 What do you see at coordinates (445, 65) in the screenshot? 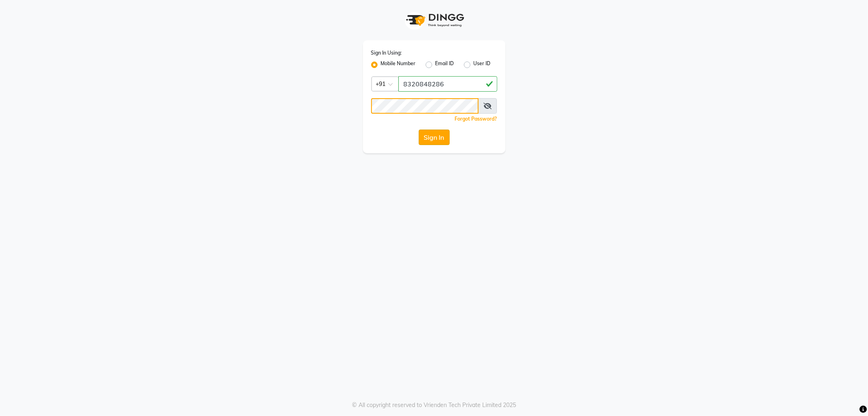
I see `label: Email ID` at bounding box center [445, 65].